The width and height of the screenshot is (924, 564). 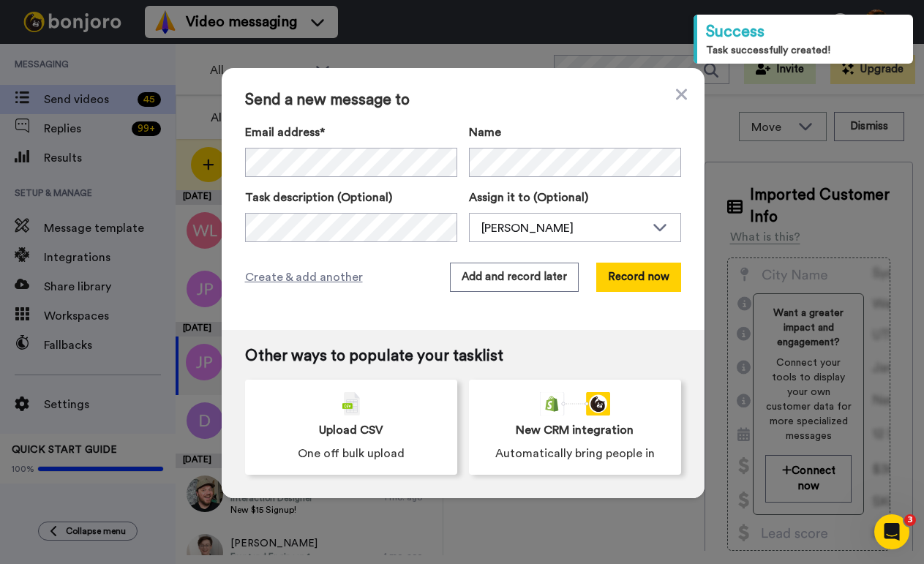 What do you see at coordinates (351, 132) in the screenshot?
I see `label: Email address*` at bounding box center [351, 132].